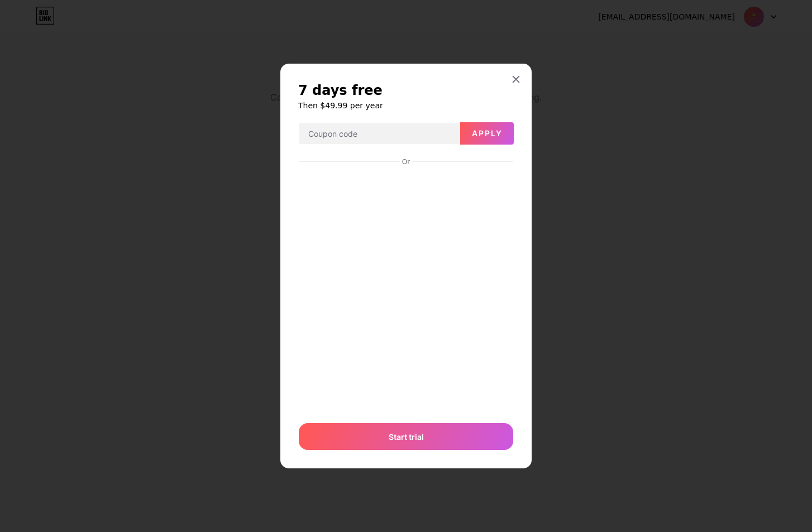 The height and width of the screenshot is (532, 812). I want to click on input: Coupon code, so click(379, 134).